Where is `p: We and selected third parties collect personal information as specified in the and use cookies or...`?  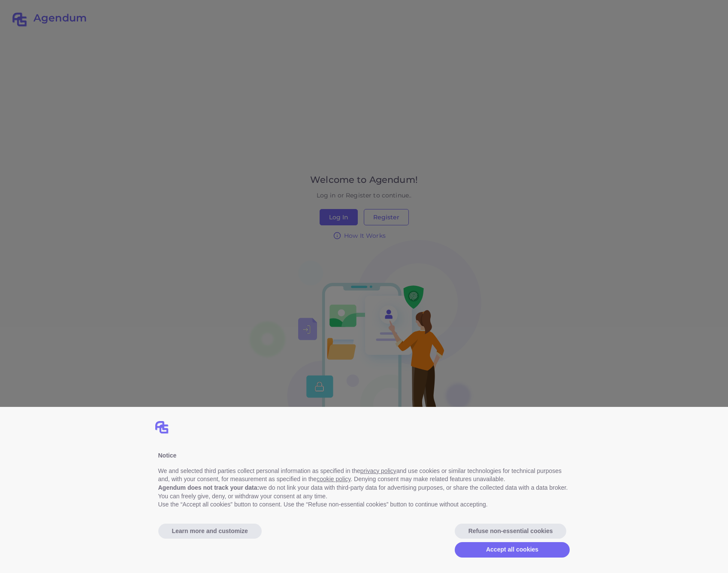 p: We and selected third parties collect personal information as specified in the and use cookies or... is located at coordinates (364, 475).